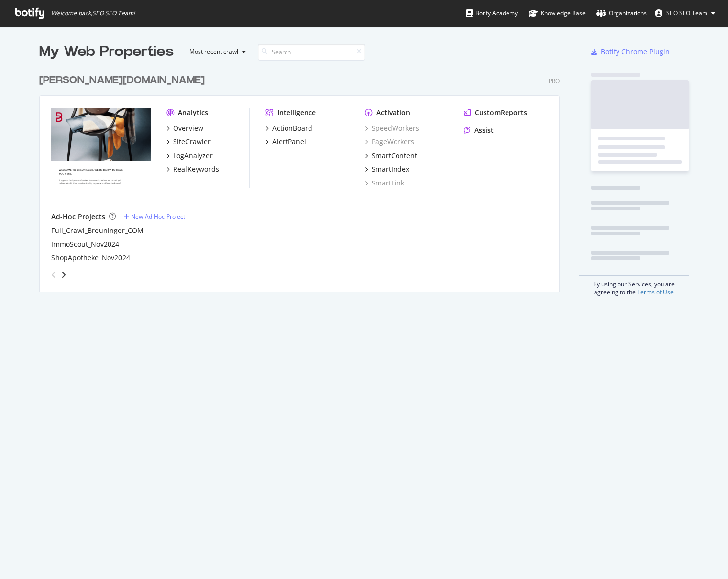  Describe the element at coordinates (492, 13) in the screenshot. I see `div: Botify Academy` at that location.